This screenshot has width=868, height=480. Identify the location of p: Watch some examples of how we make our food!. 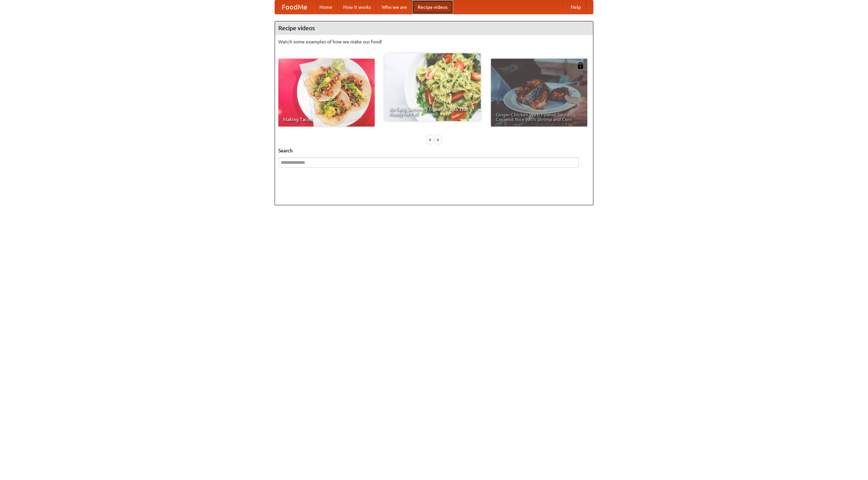
(434, 42).